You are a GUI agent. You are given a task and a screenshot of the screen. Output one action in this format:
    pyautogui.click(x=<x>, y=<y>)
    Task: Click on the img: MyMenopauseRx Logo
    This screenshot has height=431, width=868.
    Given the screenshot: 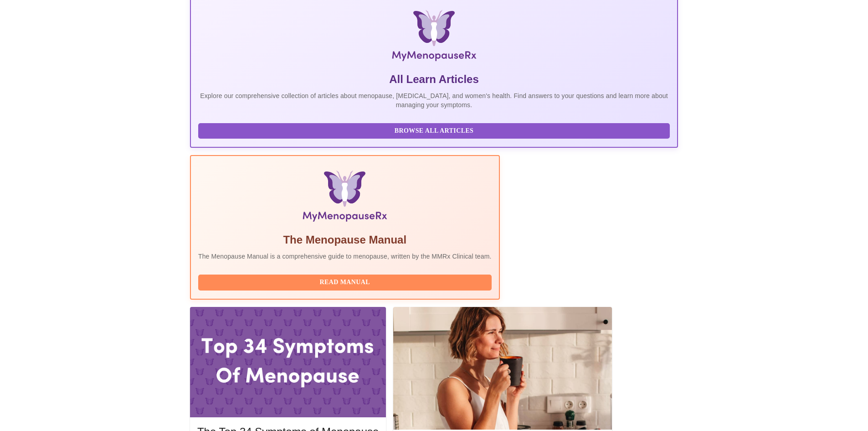 What is the action you would take?
    pyautogui.click(x=434, y=38)
    